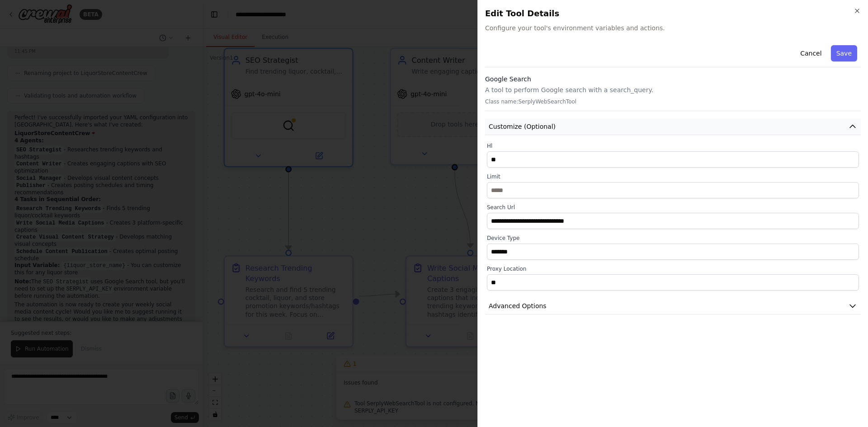  Describe the element at coordinates (673, 14) in the screenshot. I see `h2: Edit Tool Details` at that location.